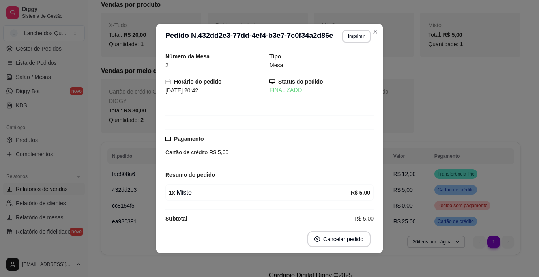 The width and height of the screenshot is (539, 277). I want to click on strong: Horário do pedido, so click(198, 82).